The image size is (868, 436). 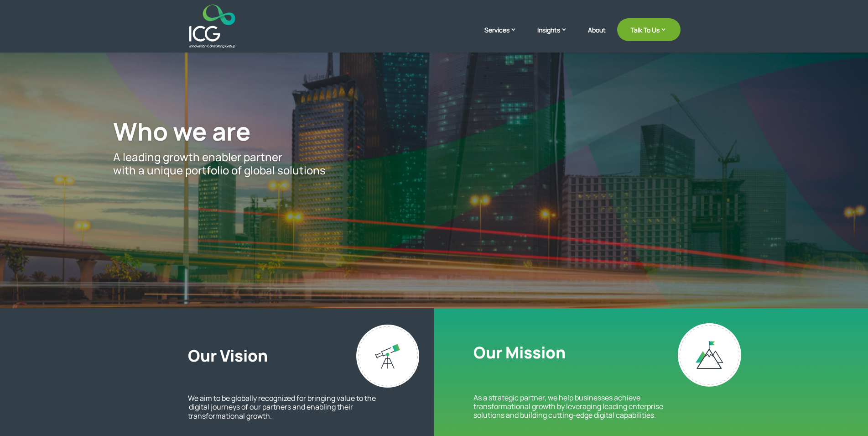 I want to click on span: Who we are, so click(x=182, y=131).